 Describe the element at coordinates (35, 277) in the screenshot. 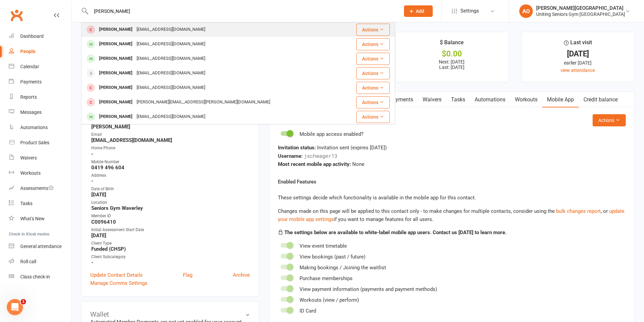

I see `div: Class check-in` at that location.